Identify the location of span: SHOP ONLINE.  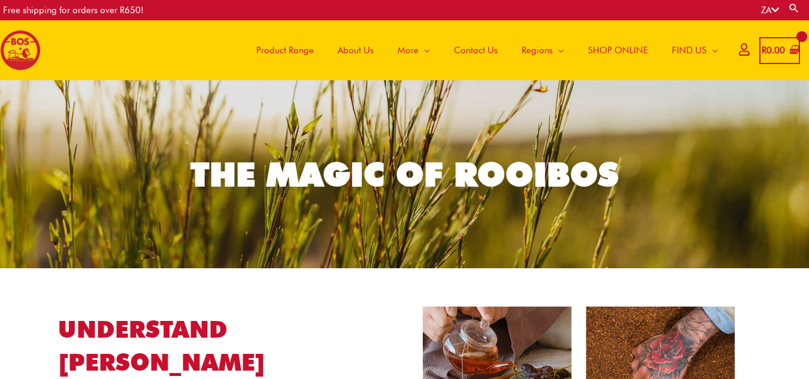
(618, 50).